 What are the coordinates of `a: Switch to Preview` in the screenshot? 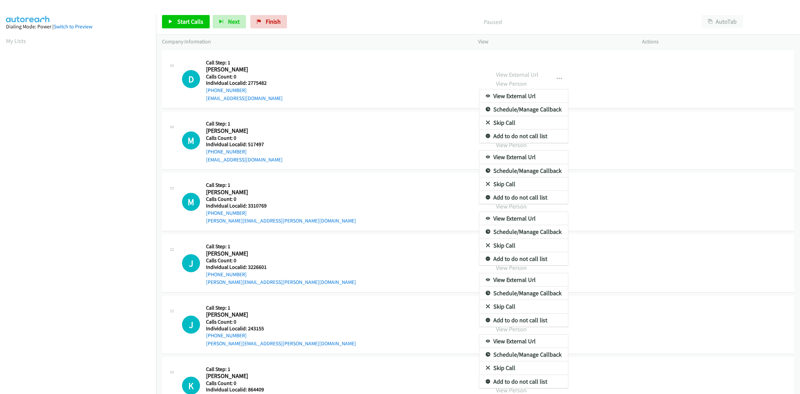 It's located at (73, 26).